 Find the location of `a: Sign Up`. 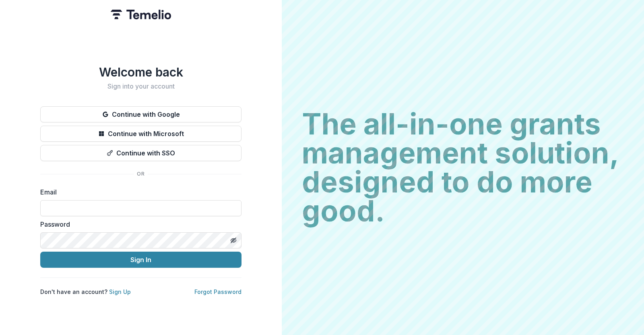

a: Sign Up is located at coordinates (120, 291).